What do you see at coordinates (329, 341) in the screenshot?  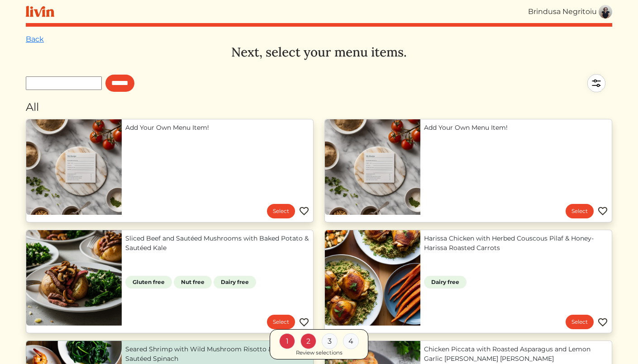 I see `div: 3` at bounding box center [329, 341].